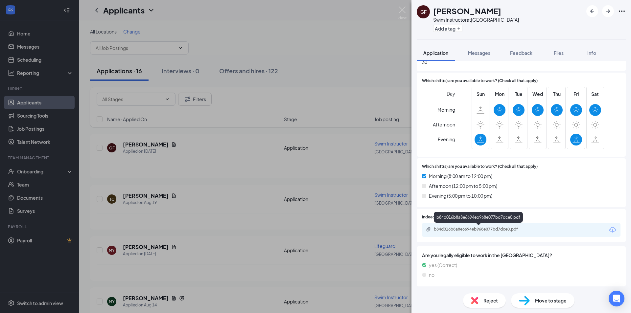  Describe the element at coordinates (429, 229) in the screenshot. I see `svg: Paperclip` at that location.